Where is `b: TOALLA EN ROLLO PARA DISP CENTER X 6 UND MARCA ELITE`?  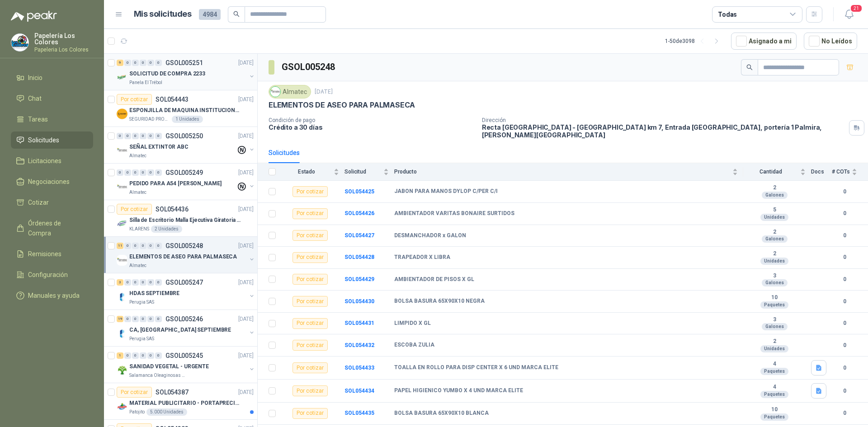
b: TOALLA EN ROLLO PARA DISP CENTER X 6 UND MARCA ELITE is located at coordinates (476, 368).